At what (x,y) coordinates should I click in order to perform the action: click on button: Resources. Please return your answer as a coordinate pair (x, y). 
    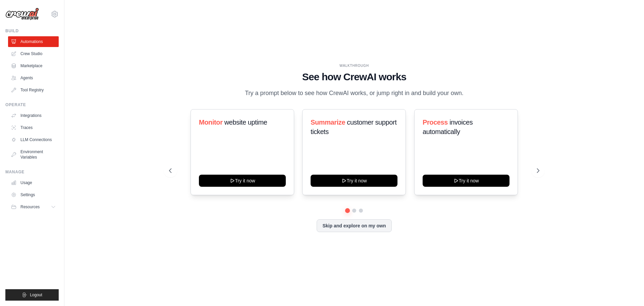
    Looking at the image, I should click on (33, 207).